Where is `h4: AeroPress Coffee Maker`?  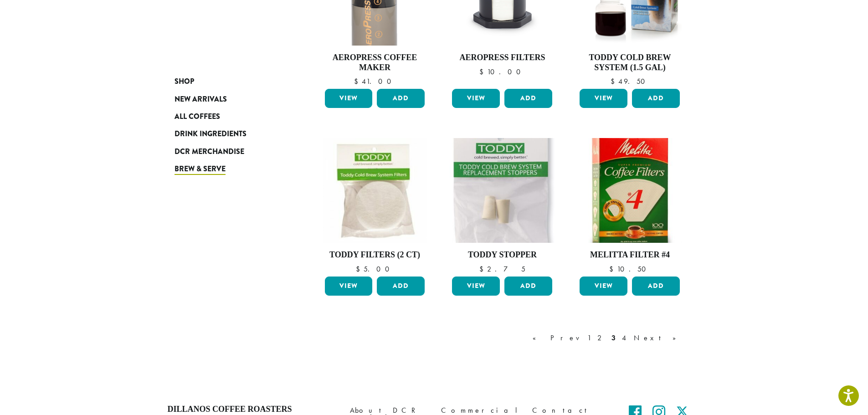 h4: AeroPress Coffee Maker is located at coordinates (375, 62).